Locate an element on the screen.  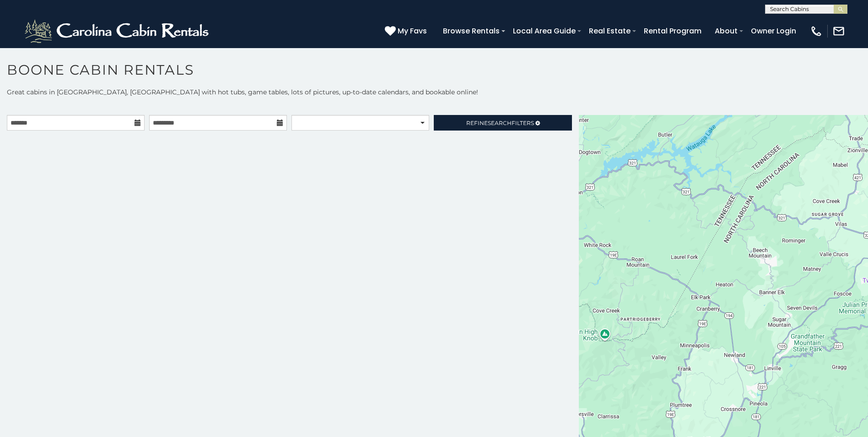
a: RefineSearchFilters is located at coordinates (502, 122).